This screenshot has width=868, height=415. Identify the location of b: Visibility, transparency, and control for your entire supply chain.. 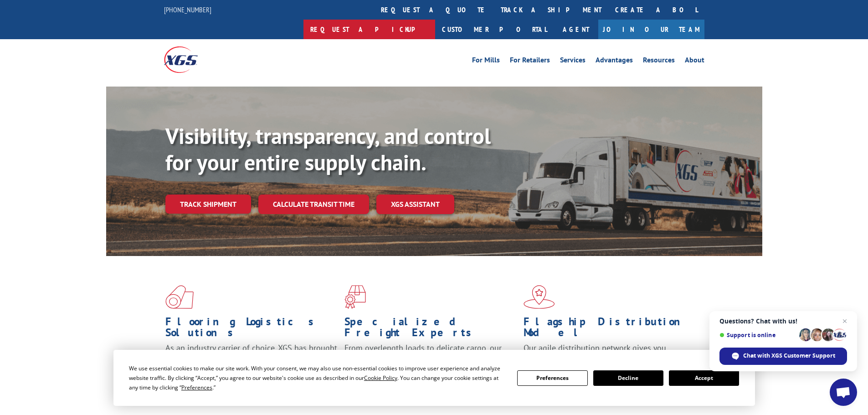
(328, 149).